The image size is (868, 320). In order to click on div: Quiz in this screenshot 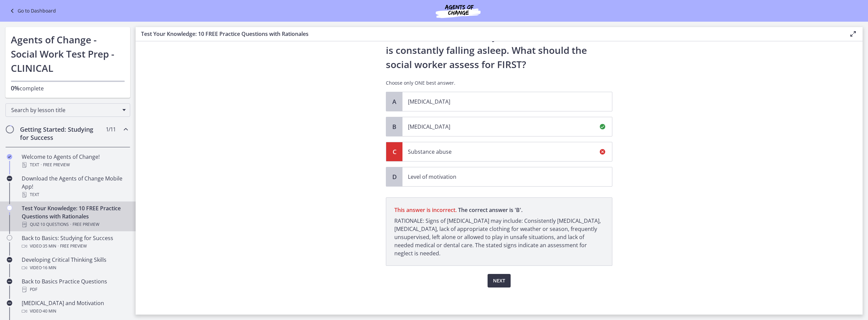, I will do `click(75, 225)`.